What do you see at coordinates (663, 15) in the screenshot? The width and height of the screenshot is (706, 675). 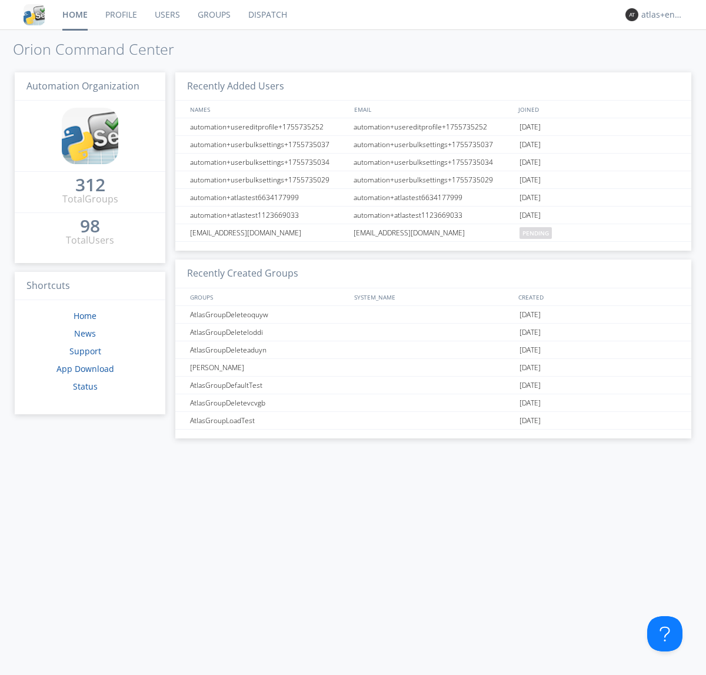 I see `div: atlas+english0001` at bounding box center [663, 15].